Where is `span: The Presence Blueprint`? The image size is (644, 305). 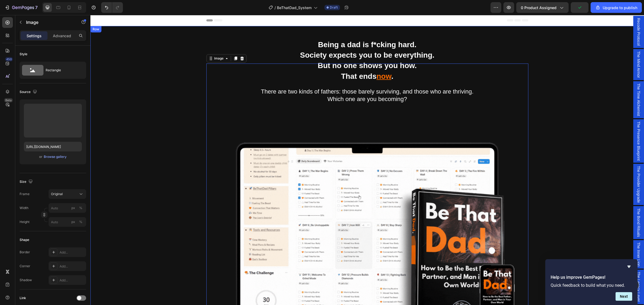
span: The Presence Blueprint is located at coordinates (548, 126).